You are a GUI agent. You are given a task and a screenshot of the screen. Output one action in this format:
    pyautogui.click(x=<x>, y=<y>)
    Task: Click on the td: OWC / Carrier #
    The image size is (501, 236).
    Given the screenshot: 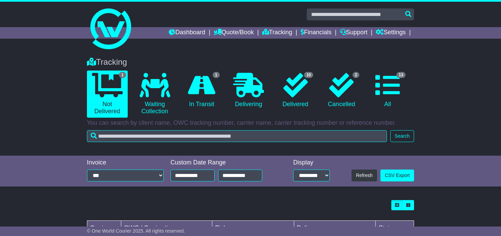 What is the action you would take?
    pyautogui.click(x=166, y=229)
    